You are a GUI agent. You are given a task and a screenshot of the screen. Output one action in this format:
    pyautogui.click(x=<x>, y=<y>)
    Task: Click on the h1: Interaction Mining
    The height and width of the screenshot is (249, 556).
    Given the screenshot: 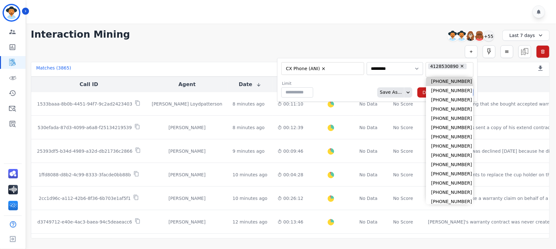 What is the action you would take?
    pyautogui.click(x=81, y=34)
    